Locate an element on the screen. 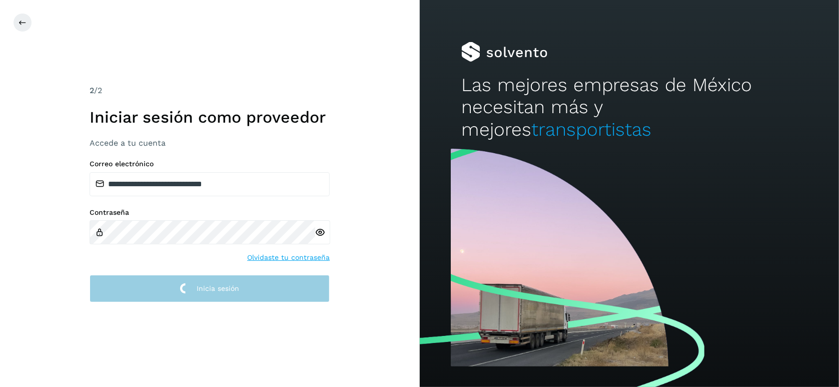 This screenshot has height=387, width=839. div: /2 is located at coordinates (210, 91).